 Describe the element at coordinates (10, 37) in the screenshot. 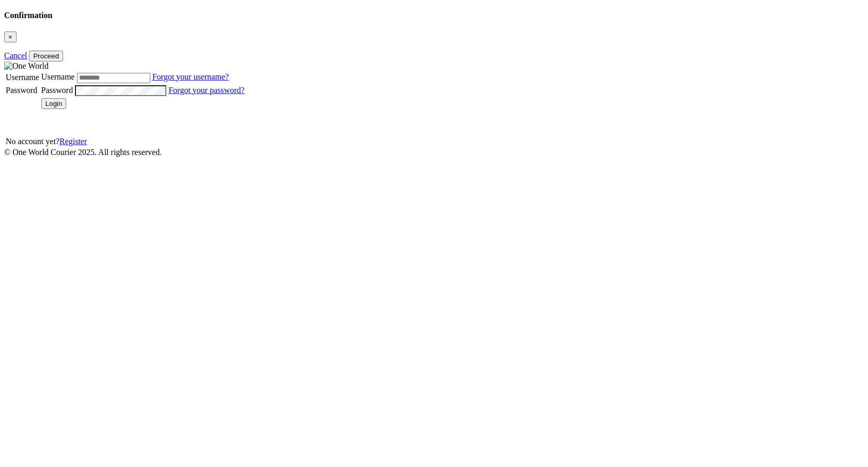

I see `button: Close` at that location.